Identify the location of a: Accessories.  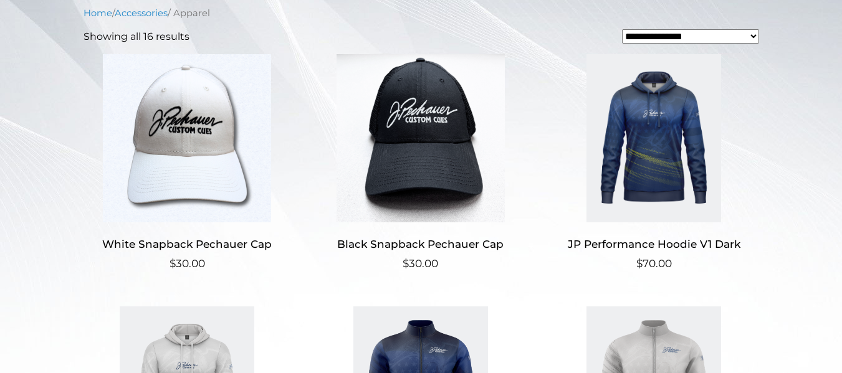
(141, 13).